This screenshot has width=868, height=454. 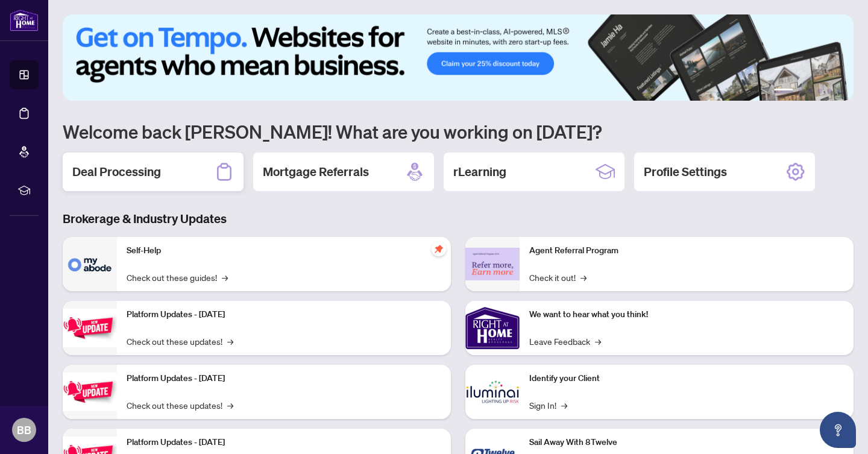 What do you see at coordinates (90, 391) in the screenshot?
I see `img: Platform Updates - July 8, 2025` at bounding box center [90, 391].